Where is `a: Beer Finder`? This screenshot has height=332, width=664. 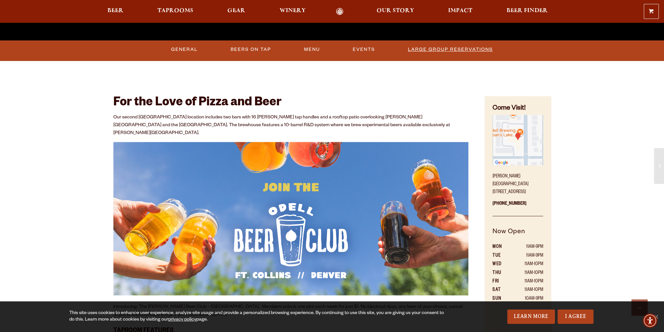 a: Beer Finder is located at coordinates (527, 11).